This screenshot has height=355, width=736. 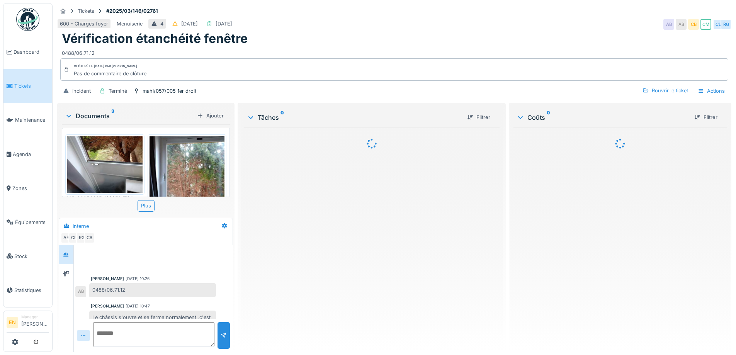 I want to click on div: Actions, so click(x=711, y=91).